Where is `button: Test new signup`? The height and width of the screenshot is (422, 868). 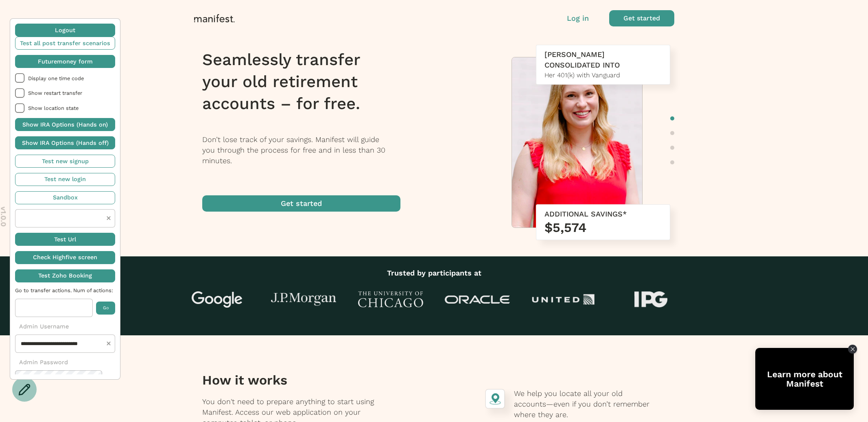
button: Test new signup is located at coordinates (65, 161).